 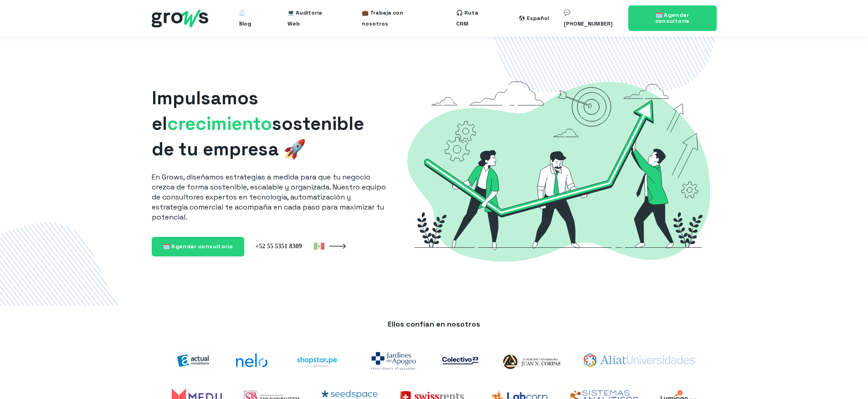 What do you see at coordinates (317, 360) in the screenshot?
I see `img: shoptarpe` at bounding box center [317, 360].